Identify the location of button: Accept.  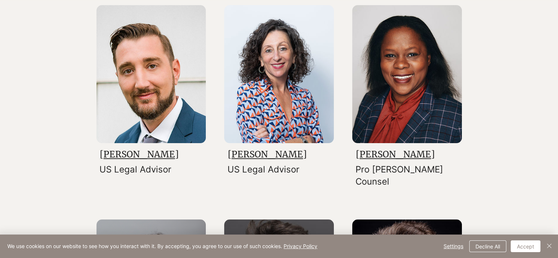
(526, 246).